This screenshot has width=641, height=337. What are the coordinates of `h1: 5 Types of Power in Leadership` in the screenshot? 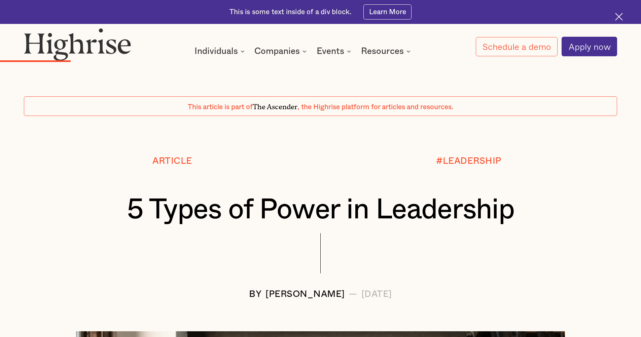 It's located at (321, 209).